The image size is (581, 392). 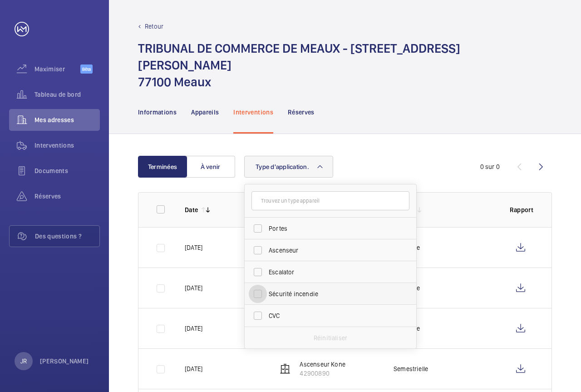 What do you see at coordinates (174, 82) in the screenshot?
I see `font: 77100 Meaux` at bounding box center [174, 82].